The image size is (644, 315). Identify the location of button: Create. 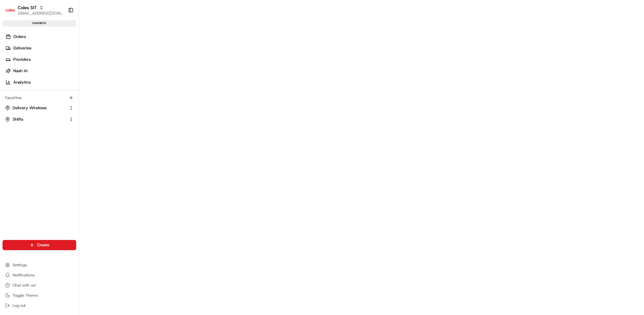
(39, 245).